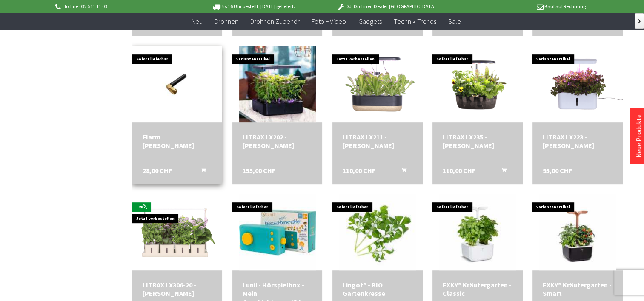  I want to click on a: Neu, so click(197, 21).